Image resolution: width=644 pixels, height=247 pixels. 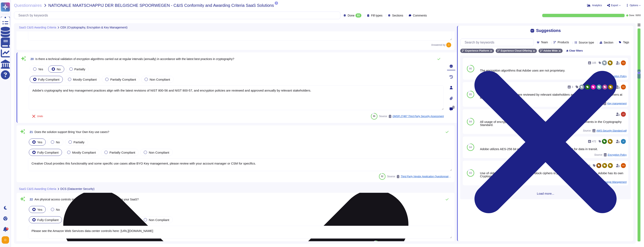 What do you see at coordinates (638, 15) in the screenshot?
I see `span: 93 / 93` at bounding box center [638, 15].